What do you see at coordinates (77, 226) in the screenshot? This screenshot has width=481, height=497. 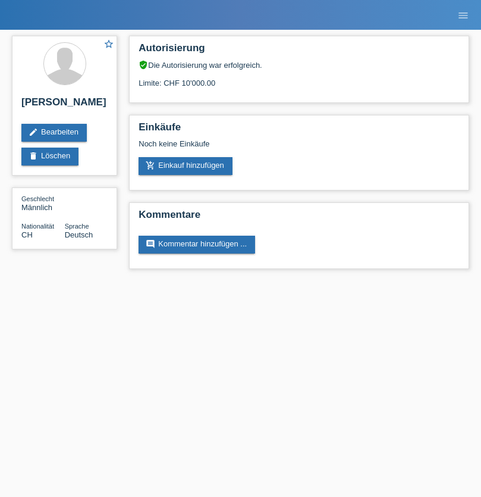 I see `span: Sprache` at bounding box center [77, 226].